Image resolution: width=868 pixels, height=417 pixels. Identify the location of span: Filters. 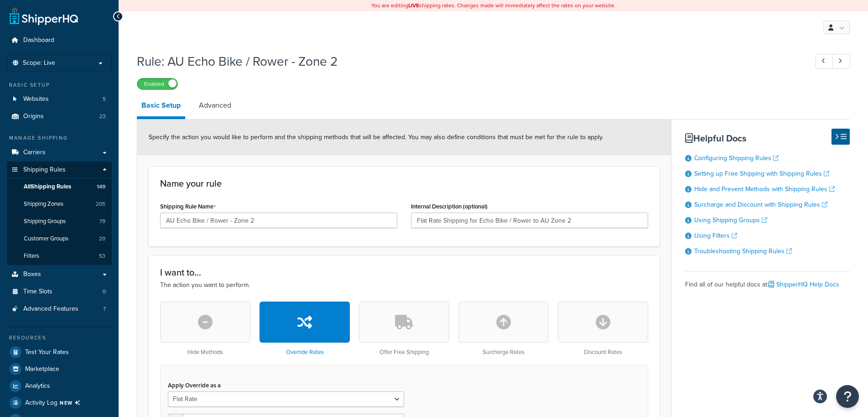
(31, 256).